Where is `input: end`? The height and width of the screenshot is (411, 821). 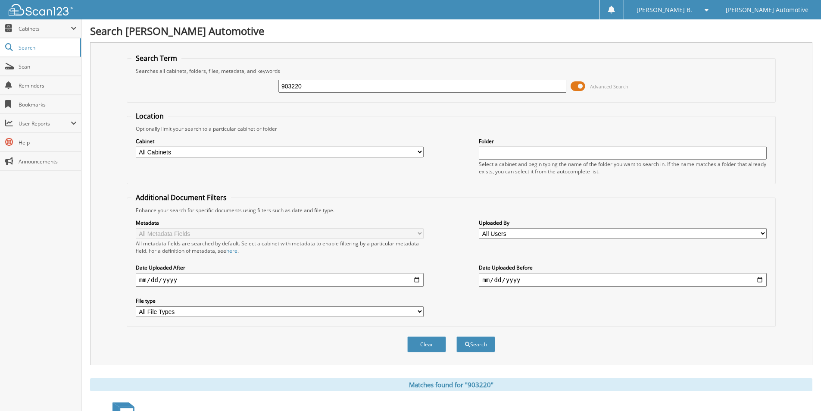
input: end is located at coordinates (623, 280).